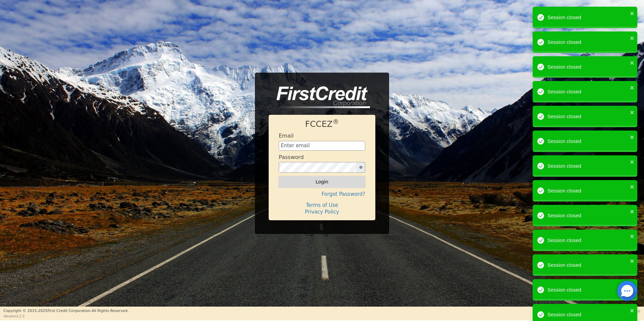 This screenshot has width=644, height=321. Describe the element at coordinates (322, 124) in the screenshot. I see `h1: FCCEZ` at that location.